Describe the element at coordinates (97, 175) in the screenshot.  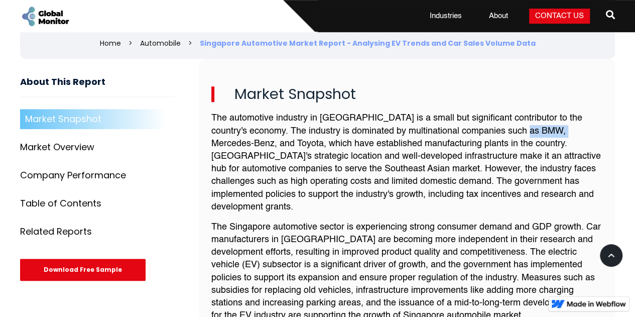
I see `a: Company Performance` at that location.